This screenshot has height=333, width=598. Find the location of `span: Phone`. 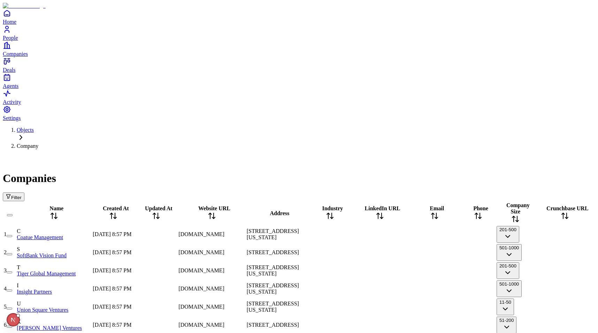

span: Phone is located at coordinates (480, 208).